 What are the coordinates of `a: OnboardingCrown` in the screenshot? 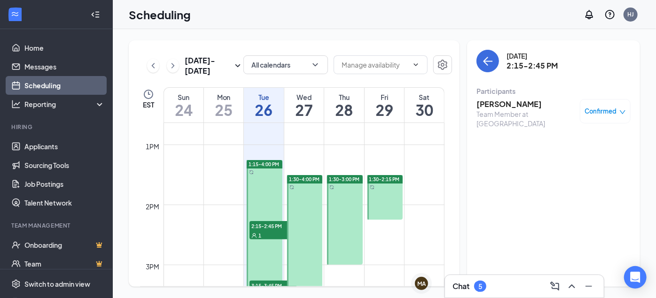 It's located at (64, 245).